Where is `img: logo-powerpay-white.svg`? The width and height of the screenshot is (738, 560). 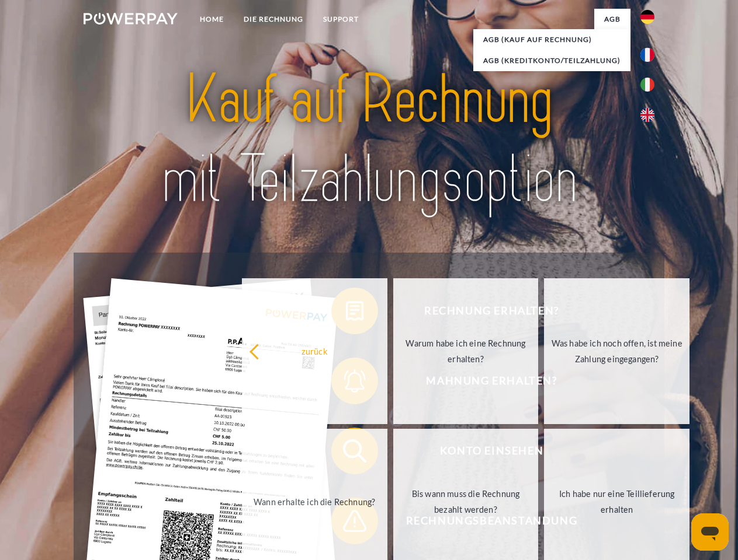
img: logo-powerpay-white.svg is located at coordinates (131, 19).